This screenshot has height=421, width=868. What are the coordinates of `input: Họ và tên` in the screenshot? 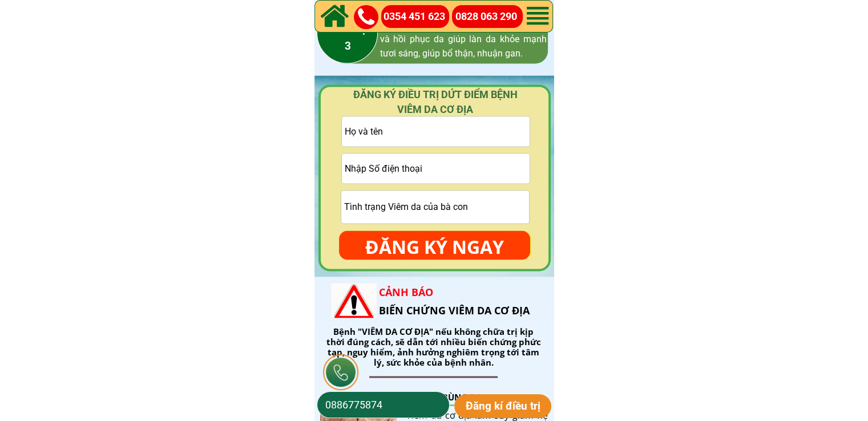 It's located at (435, 131).